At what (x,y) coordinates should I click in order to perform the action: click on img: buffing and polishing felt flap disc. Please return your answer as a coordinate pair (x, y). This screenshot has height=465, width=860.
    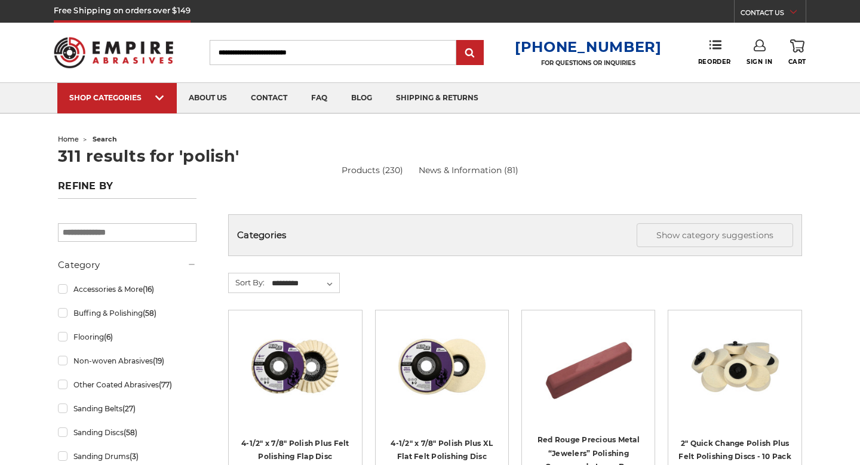
    Looking at the image, I should click on (295, 367).